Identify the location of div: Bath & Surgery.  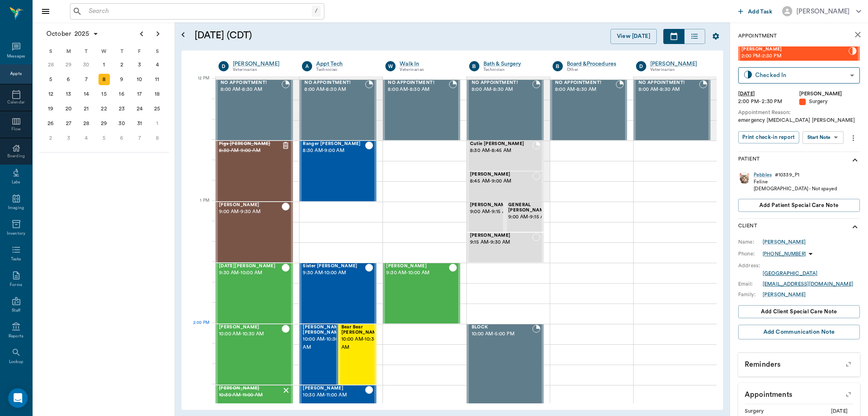
(512, 64).